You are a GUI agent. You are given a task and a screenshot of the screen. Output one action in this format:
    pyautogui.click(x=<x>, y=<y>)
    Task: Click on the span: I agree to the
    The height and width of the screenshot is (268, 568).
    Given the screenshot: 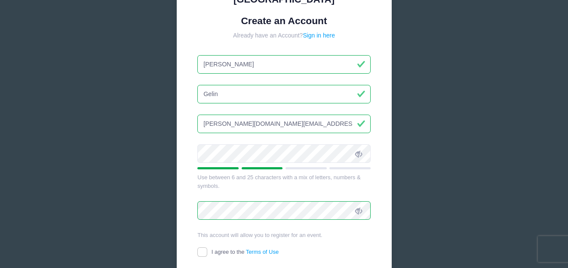 What is the action you would take?
    pyautogui.click(x=245, y=251)
    